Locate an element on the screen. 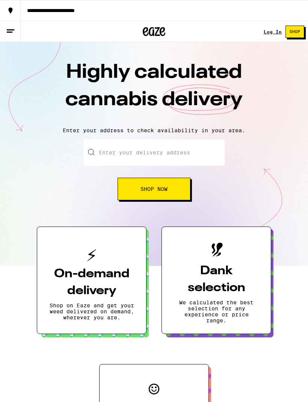  span: Shop Now is located at coordinates (154, 189).